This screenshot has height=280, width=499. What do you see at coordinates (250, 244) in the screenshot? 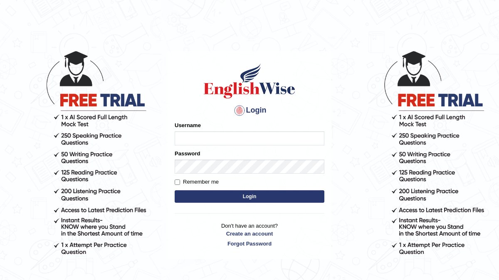
I see `a: Forgot Password` at bounding box center [250, 244].